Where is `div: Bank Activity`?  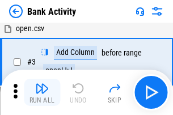
div: Bank Activity is located at coordinates (52, 11).